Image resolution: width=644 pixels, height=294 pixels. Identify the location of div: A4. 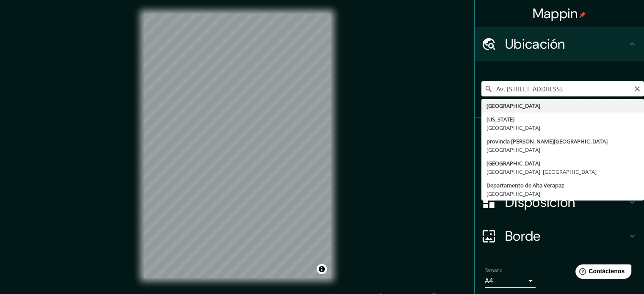
(510, 280).